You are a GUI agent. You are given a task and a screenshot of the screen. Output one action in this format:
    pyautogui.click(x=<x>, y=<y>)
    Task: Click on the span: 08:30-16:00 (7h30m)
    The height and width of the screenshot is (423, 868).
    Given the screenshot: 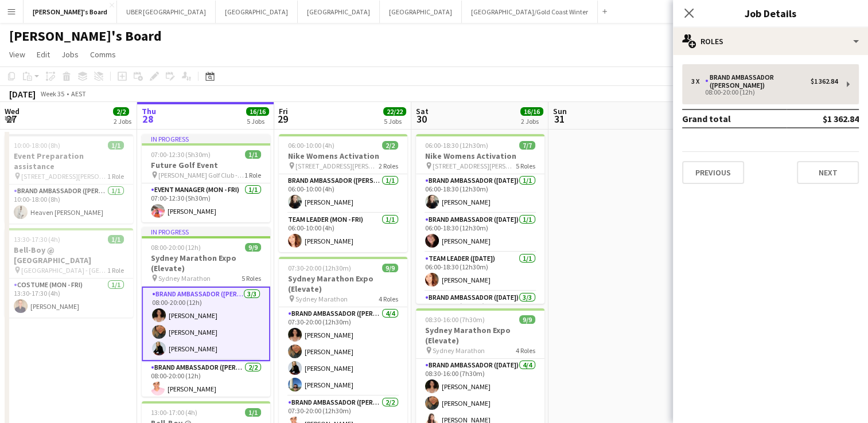 What is the action you would take?
    pyautogui.click(x=455, y=319)
    